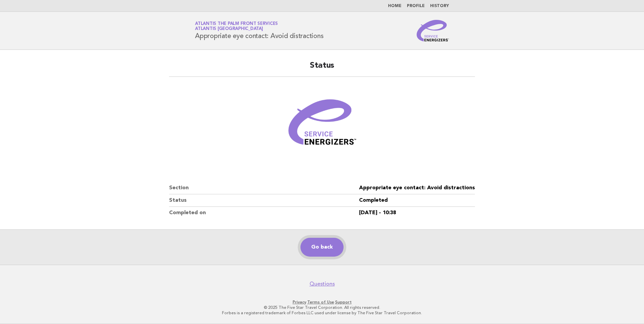 Image resolution: width=644 pixels, height=324 pixels. Describe the element at coordinates (322, 307) in the screenshot. I see `p: © 2025 The Five Star Travel Corporation. All rights reserved.` at that location.